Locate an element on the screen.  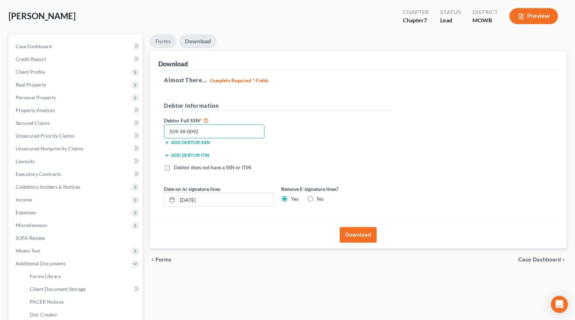
span: Forms Library is located at coordinates (45, 276).